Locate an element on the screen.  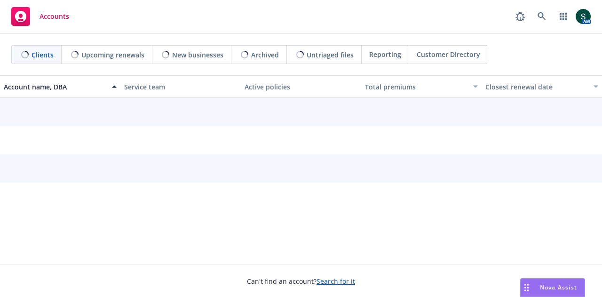
a: Report a Bug is located at coordinates (520, 16).